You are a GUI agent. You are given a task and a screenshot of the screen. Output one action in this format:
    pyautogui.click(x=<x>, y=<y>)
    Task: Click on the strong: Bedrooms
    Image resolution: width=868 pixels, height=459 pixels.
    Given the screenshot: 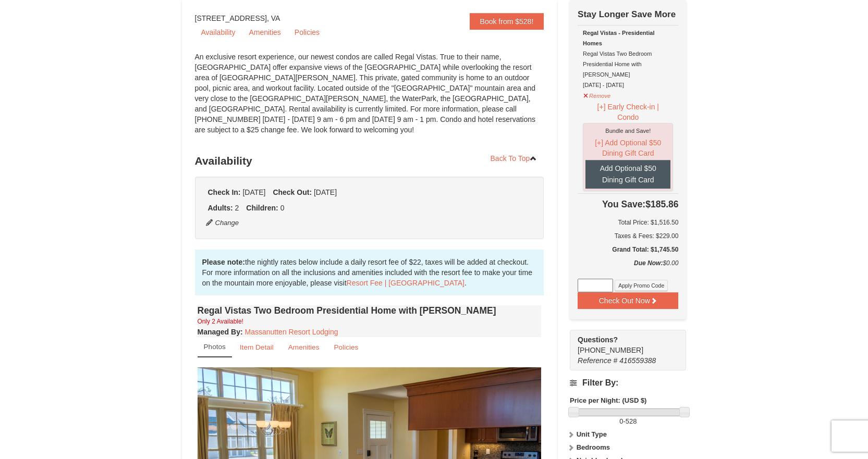 What is the action you would take?
    pyautogui.click(x=593, y=447)
    